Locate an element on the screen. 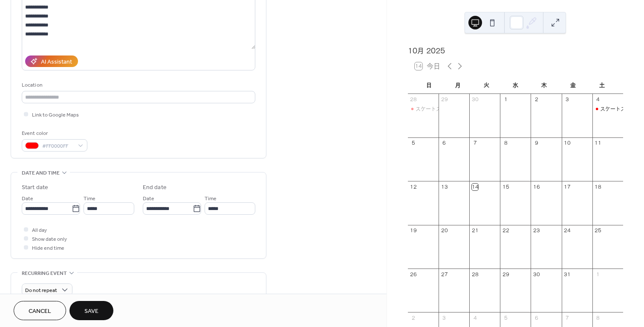  span: Date and time is located at coordinates (41, 173).